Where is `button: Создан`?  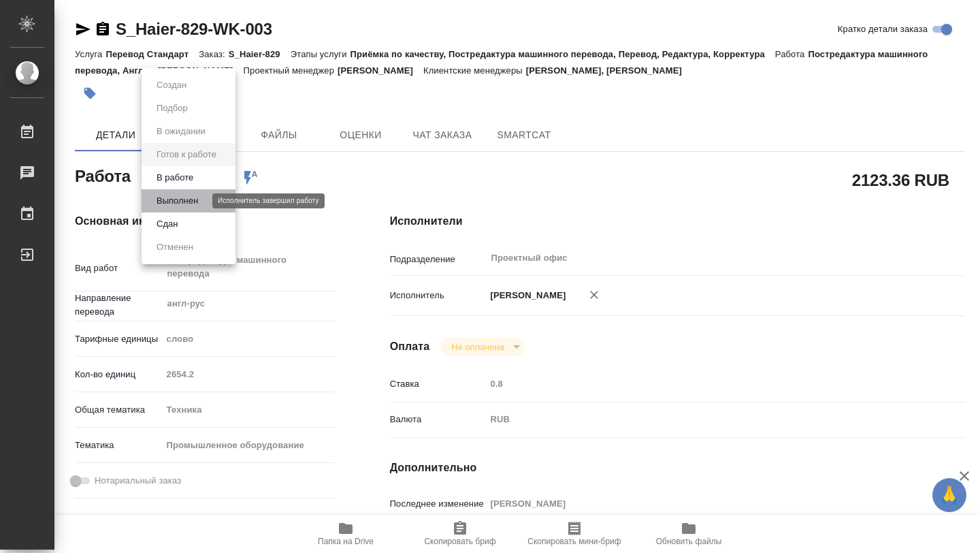
button: Создан is located at coordinates (171, 85).